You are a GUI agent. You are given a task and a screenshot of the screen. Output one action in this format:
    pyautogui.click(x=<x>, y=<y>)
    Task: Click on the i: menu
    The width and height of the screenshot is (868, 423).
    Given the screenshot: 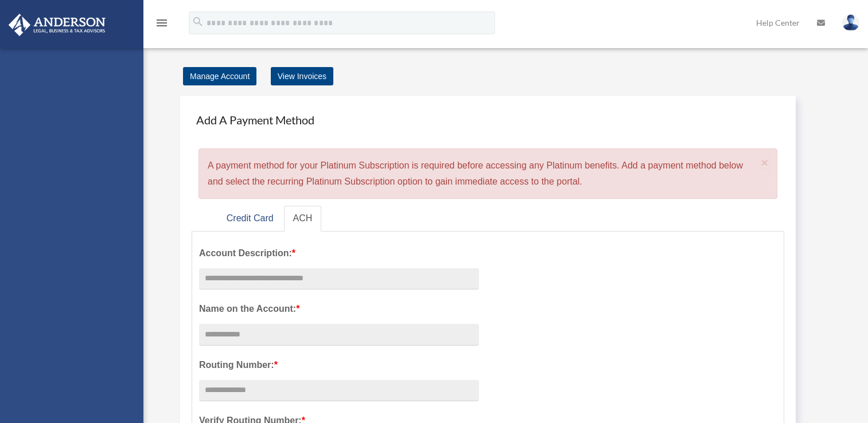 What is the action you would take?
    pyautogui.click(x=162, y=23)
    